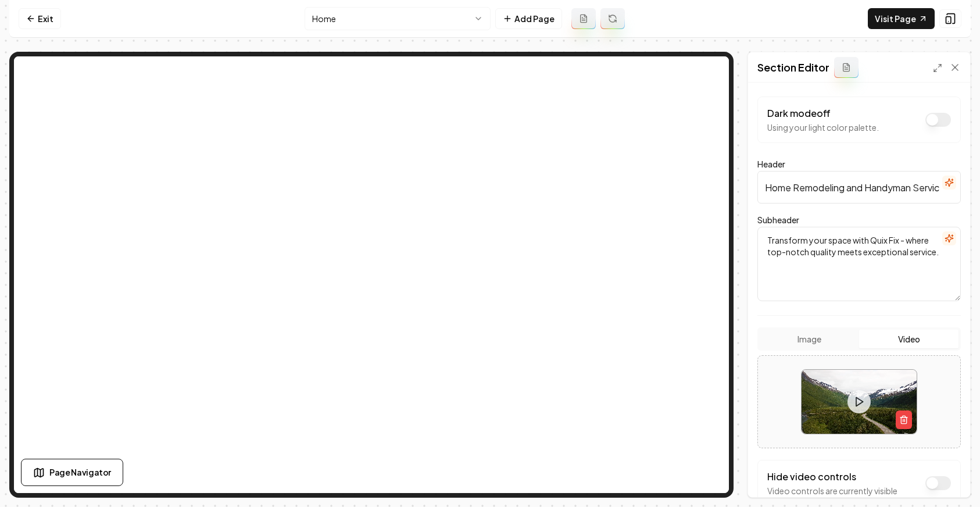 This screenshot has height=507, width=980. What do you see at coordinates (799, 112) in the screenshot?
I see `label: Dark mode off` at bounding box center [799, 112].